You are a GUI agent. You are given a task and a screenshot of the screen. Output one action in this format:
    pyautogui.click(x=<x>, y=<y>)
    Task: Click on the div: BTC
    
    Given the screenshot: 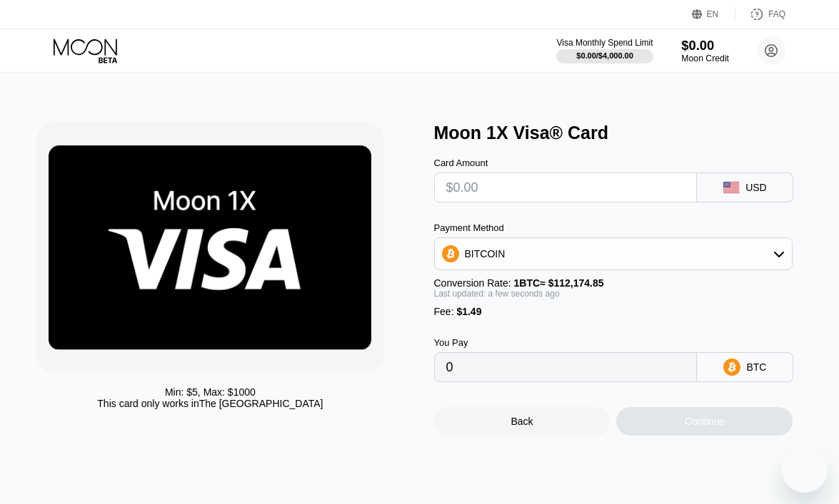 What is the action you would take?
    pyautogui.click(x=756, y=368)
    